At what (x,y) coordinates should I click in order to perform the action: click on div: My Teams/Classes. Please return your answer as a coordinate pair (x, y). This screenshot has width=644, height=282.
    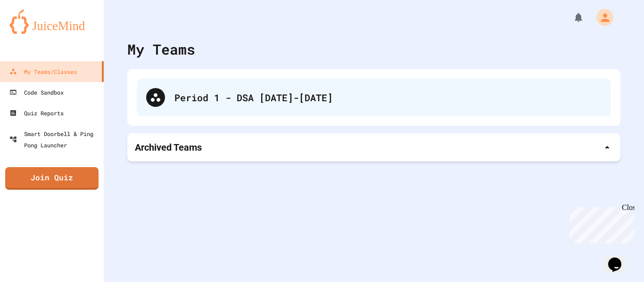
    Looking at the image, I should click on (43, 72).